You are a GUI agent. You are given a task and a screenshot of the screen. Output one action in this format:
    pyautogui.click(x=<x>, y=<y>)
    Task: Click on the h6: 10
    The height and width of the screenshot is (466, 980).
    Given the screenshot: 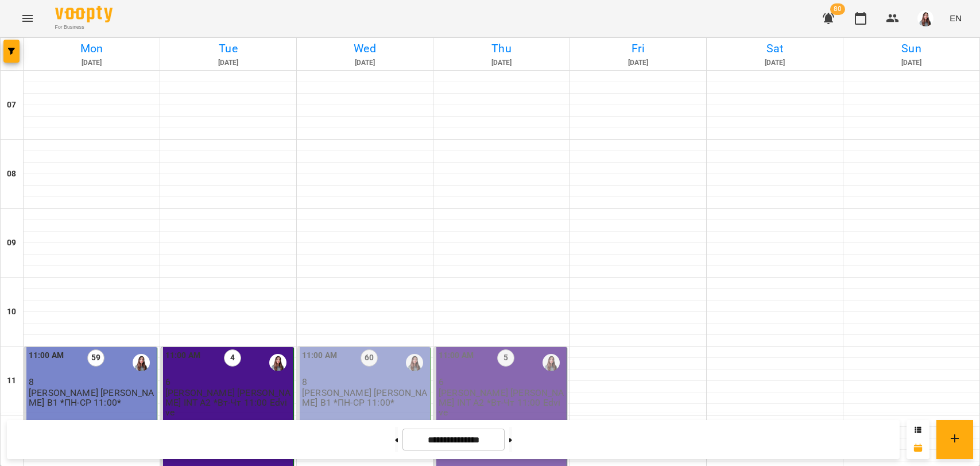 What is the action you would take?
    pyautogui.click(x=11, y=312)
    